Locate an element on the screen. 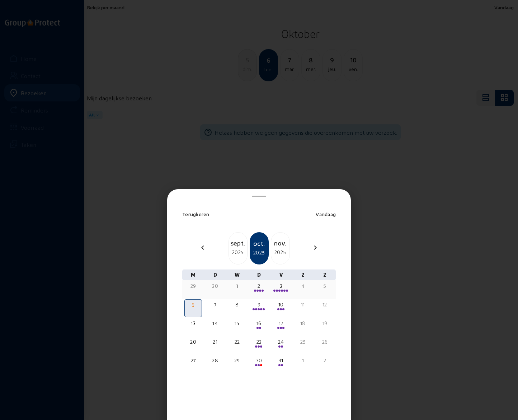 This screenshot has height=420, width=518. div: nov. is located at coordinates (280, 243).